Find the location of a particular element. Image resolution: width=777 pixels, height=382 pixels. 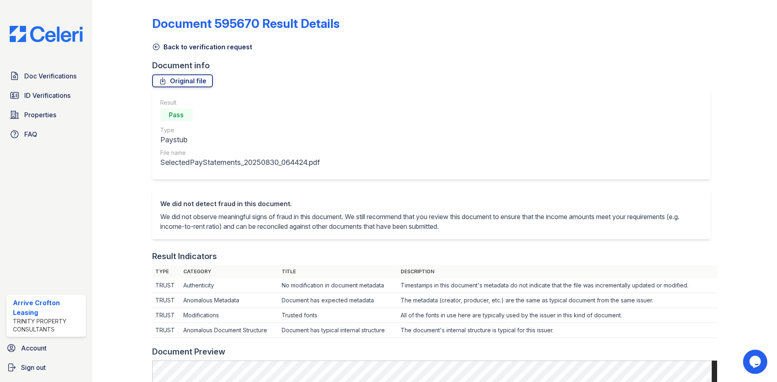

span: Account is located at coordinates (34, 348).